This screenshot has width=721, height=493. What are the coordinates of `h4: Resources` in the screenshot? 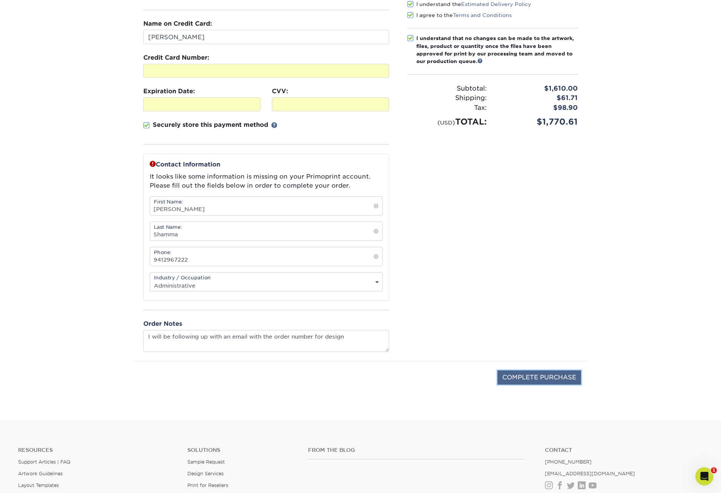 It's located at (97, 450).